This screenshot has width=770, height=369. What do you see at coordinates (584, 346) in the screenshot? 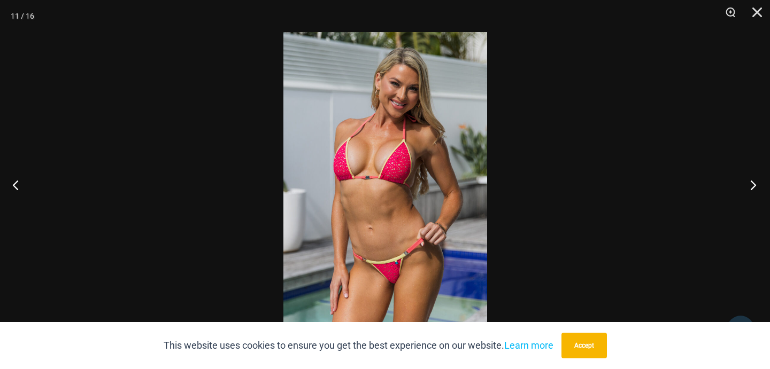
I see `button: Accept` at bounding box center [584, 346].